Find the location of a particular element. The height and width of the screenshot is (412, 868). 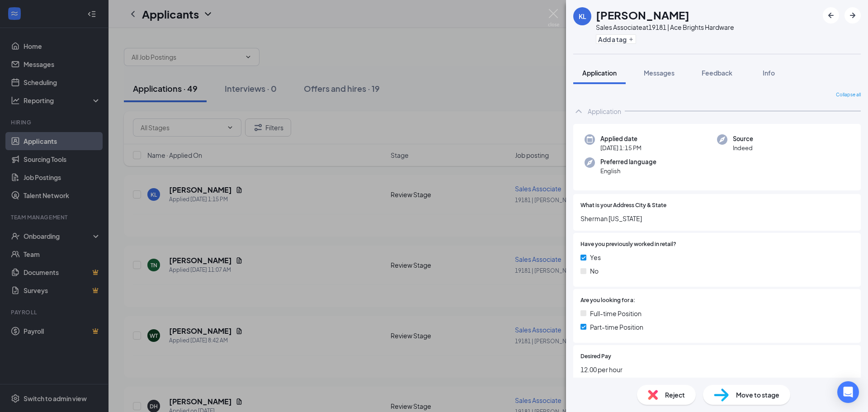

svg: Plus is located at coordinates (631, 40).